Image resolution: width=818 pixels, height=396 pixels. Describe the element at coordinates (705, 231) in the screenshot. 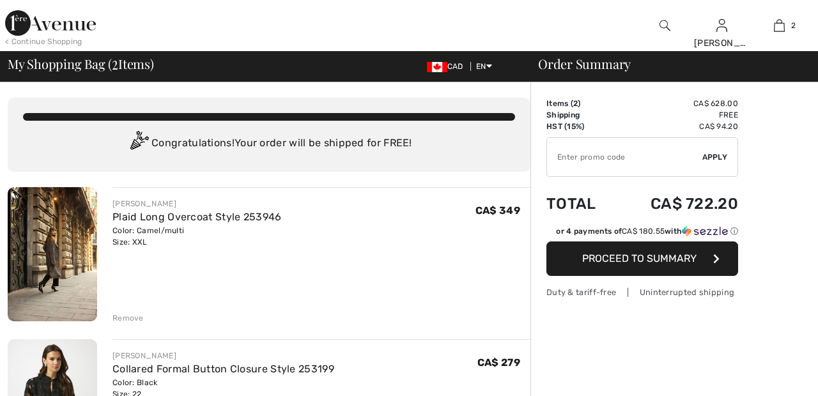

I see `img: Sezzle` at that location.